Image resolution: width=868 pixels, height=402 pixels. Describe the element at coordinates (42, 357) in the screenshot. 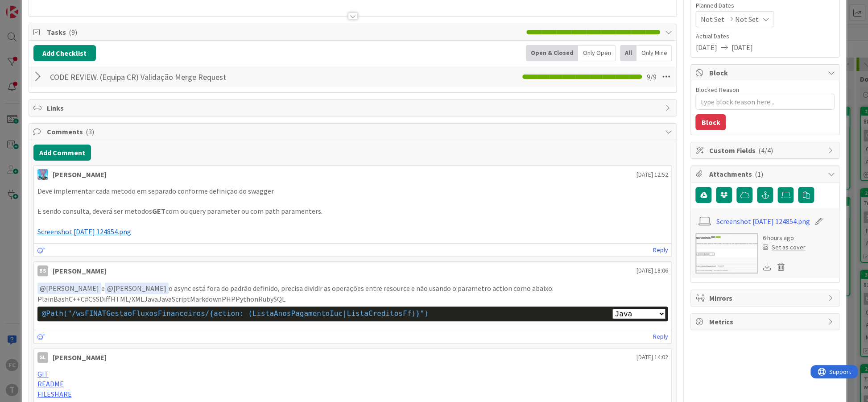

I see `div: SL` at that location.